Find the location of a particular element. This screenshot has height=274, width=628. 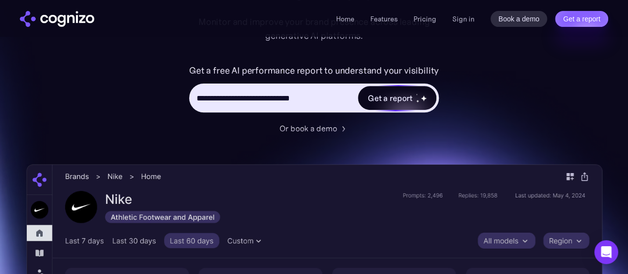

a: Get a report is located at coordinates (581, 19).